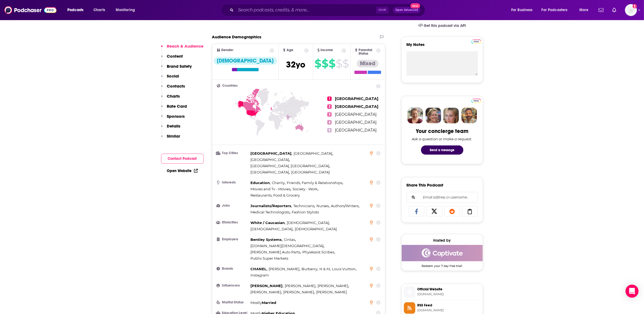  What do you see at coordinates (328, 10) in the screenshot?
I see `div: Search podcasts, credits, & more...` at bounding box center [328, 10].